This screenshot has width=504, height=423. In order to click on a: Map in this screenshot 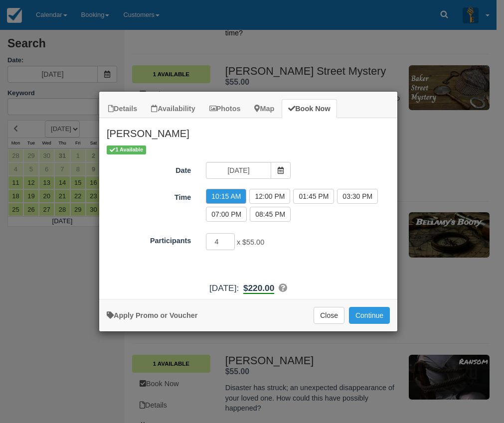, I will do `click(264, 109)`.